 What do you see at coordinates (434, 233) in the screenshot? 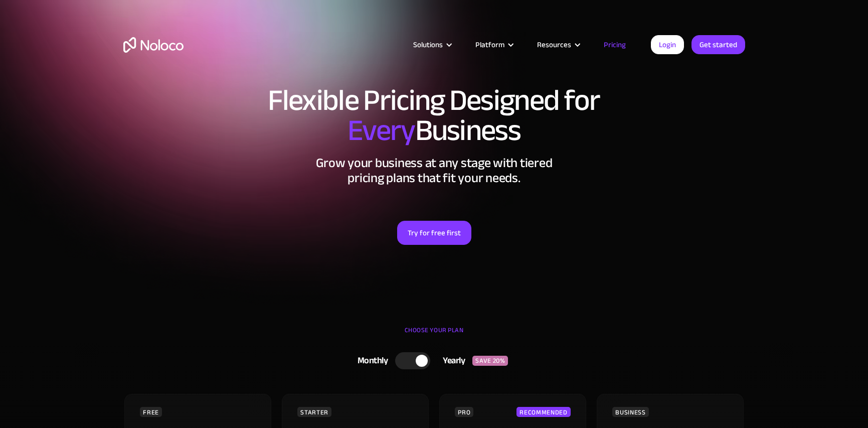
I see `a: Try for free first` at bounding box center [434, 233].